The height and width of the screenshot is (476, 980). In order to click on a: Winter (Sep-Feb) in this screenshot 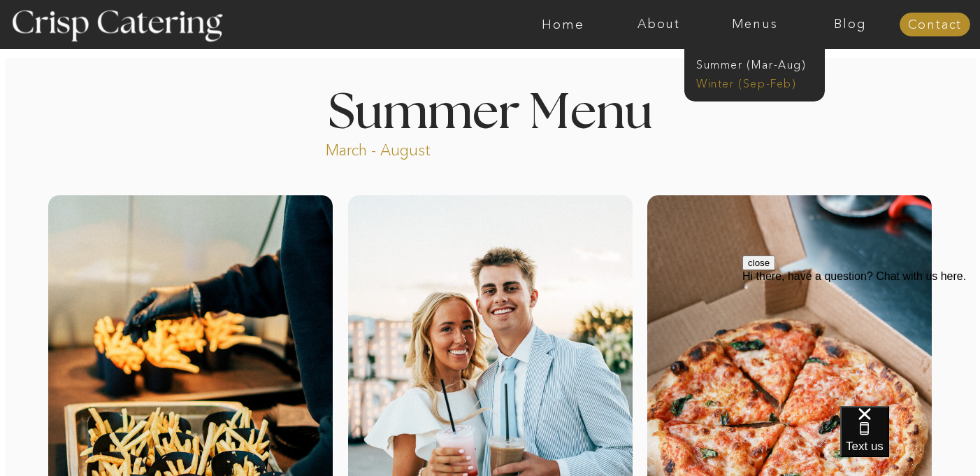, I will do `click(754, 82)`.